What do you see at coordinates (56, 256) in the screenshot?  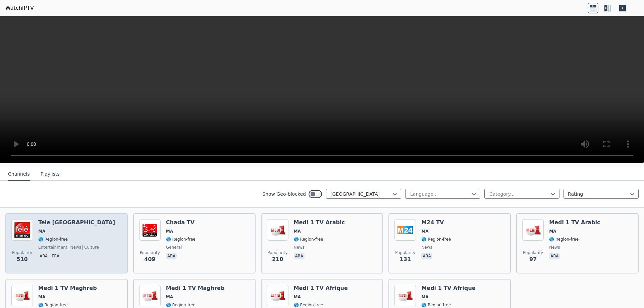 I see `p: fra` at bounding box center [56, 256].